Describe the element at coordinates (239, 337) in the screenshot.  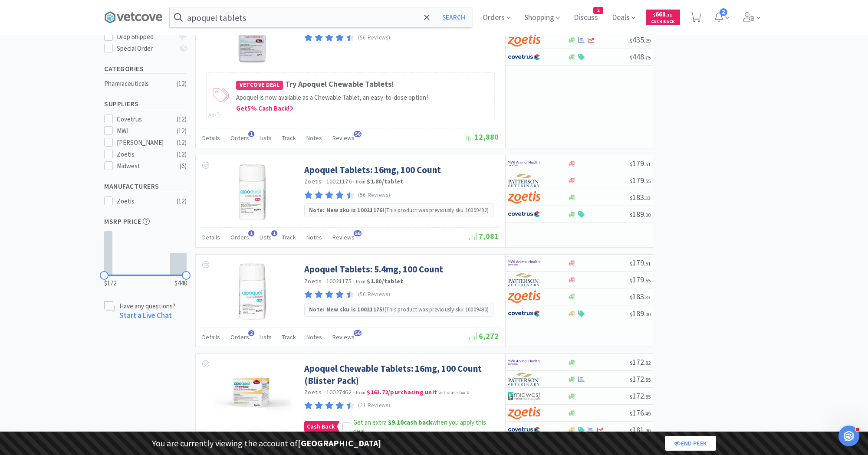
I see `span: Orders` at that location.